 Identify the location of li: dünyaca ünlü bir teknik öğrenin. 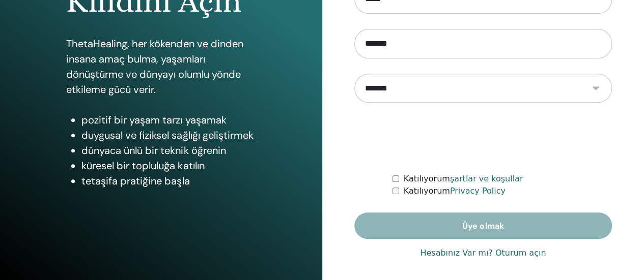
(169, 151).